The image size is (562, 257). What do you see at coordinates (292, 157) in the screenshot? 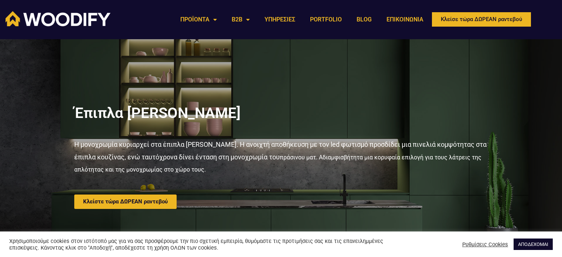
I see `span: πράσινου` at bounding box center [292, 157].